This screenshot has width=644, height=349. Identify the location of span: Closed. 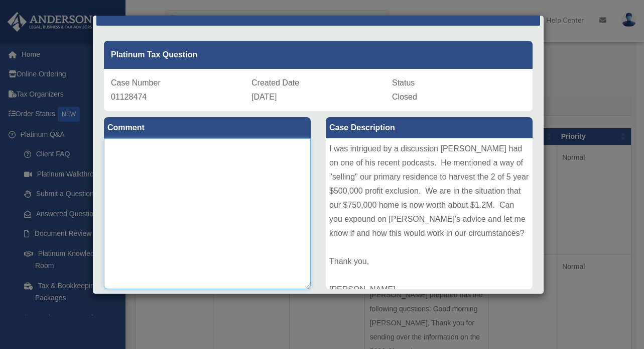
(405, 97).